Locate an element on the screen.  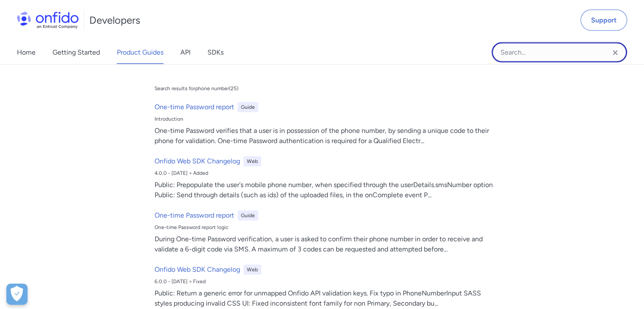
div: Public: Return a generic error for unmapped Onfido API validation keys. Fix typo in PhoneNumberIn... is located at coordinates (326, 298).